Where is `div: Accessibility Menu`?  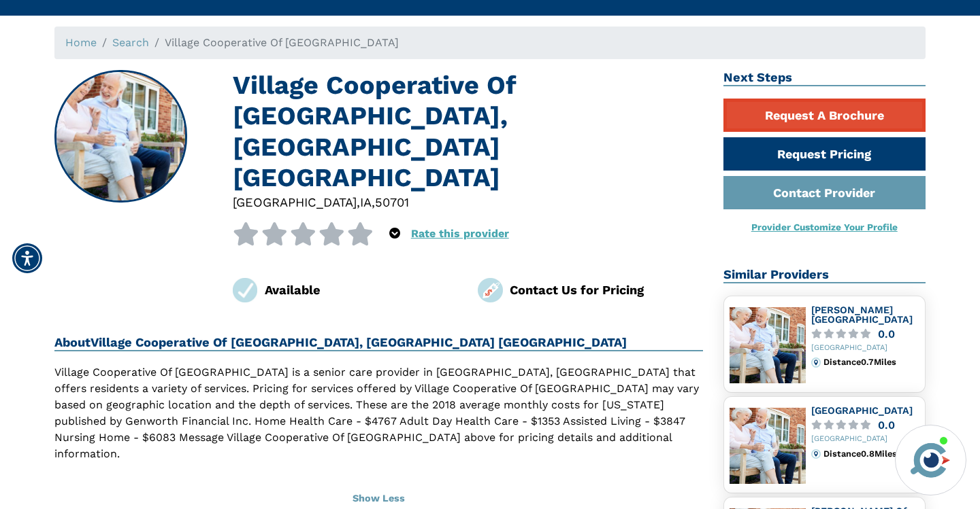
div: Accessibility Menu is located at coordinates (27, 258).